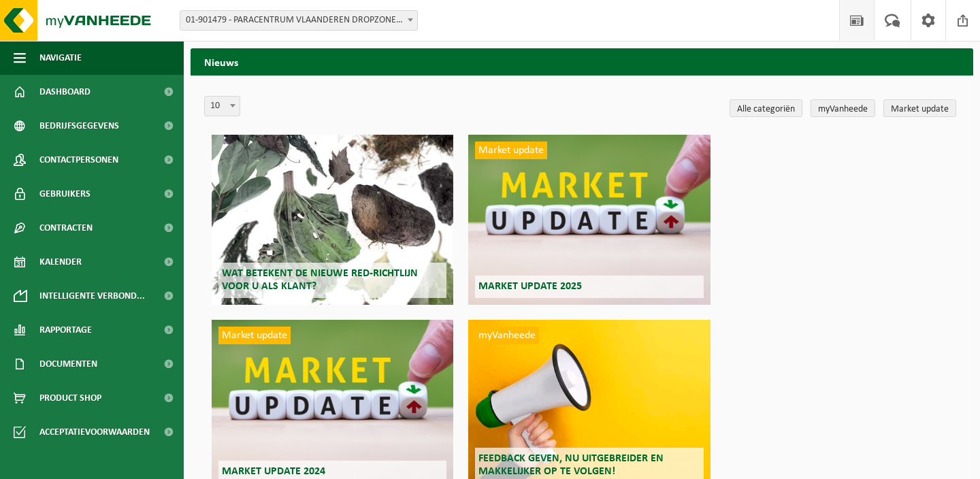  What do you see at coordinates (94, 432) in the screenshot?
I see `span: Acceptatievoorwaarden` at bounding box center [94, 432].